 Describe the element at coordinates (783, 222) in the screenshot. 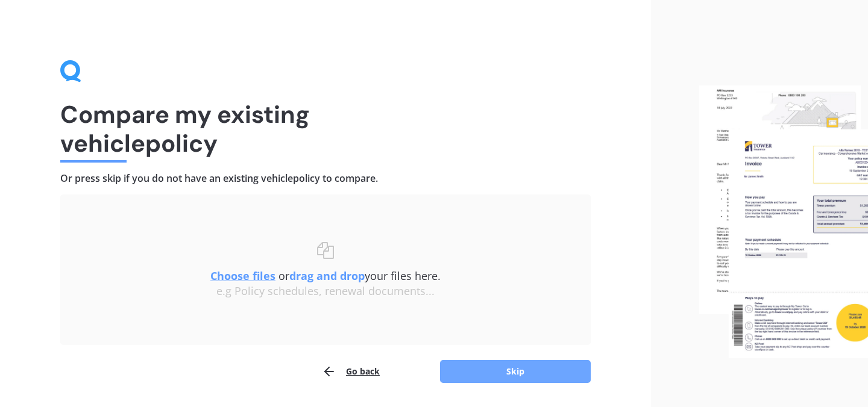

I see `img: files.webp` at that location.